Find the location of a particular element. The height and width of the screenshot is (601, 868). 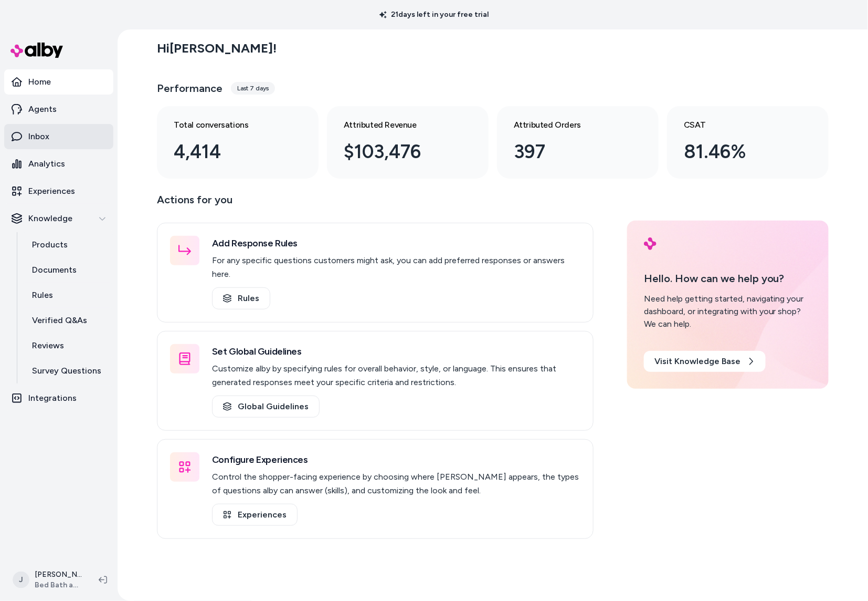

h3: Set Global Guidelines is located at coordinates (396, 352).